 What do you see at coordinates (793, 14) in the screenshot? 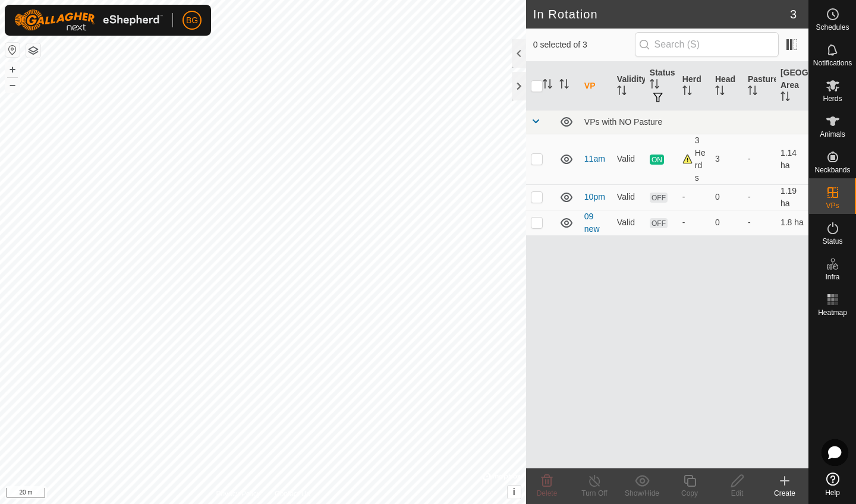
I see `span: 3` at bounding box center [793, 14].